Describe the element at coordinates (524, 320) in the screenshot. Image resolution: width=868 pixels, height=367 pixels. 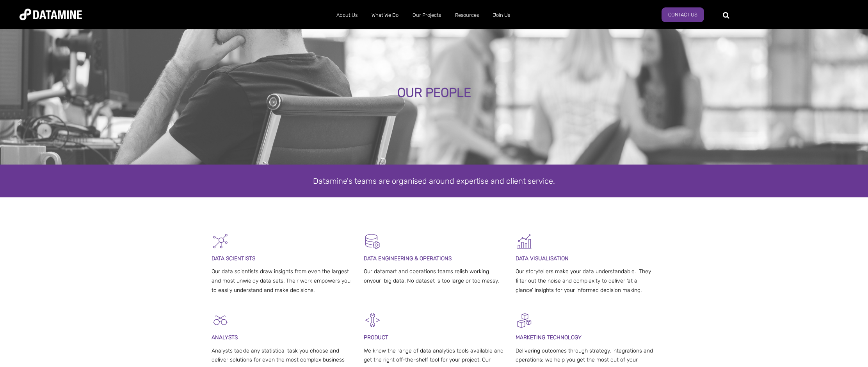
I see `img: Digital Activation` at that location.